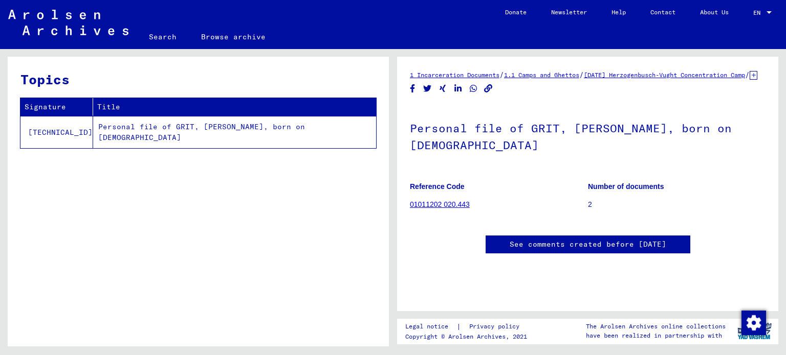 The width and height of the screenshot is (786, 355). I want to click on span: EN, so click(759, 13).